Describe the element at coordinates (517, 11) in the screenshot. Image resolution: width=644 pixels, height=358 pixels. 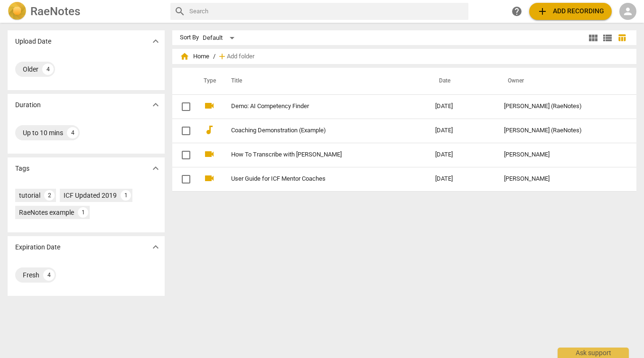
I see `span: help` at that location.